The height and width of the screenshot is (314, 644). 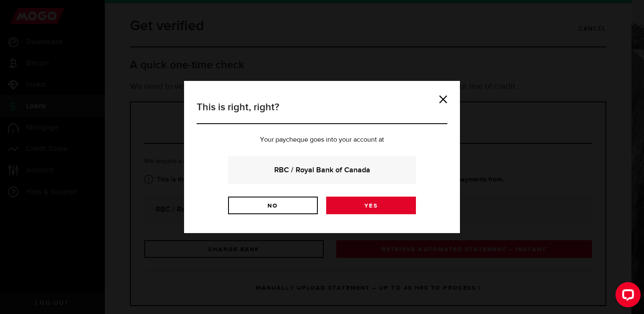 I want to click on a: No, so click(x=273, y=205).